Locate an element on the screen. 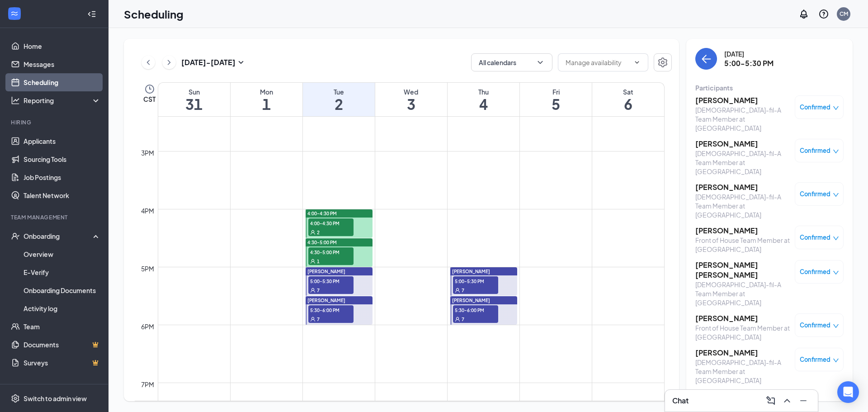  div: Hiring is located at coordinates (54, 122).